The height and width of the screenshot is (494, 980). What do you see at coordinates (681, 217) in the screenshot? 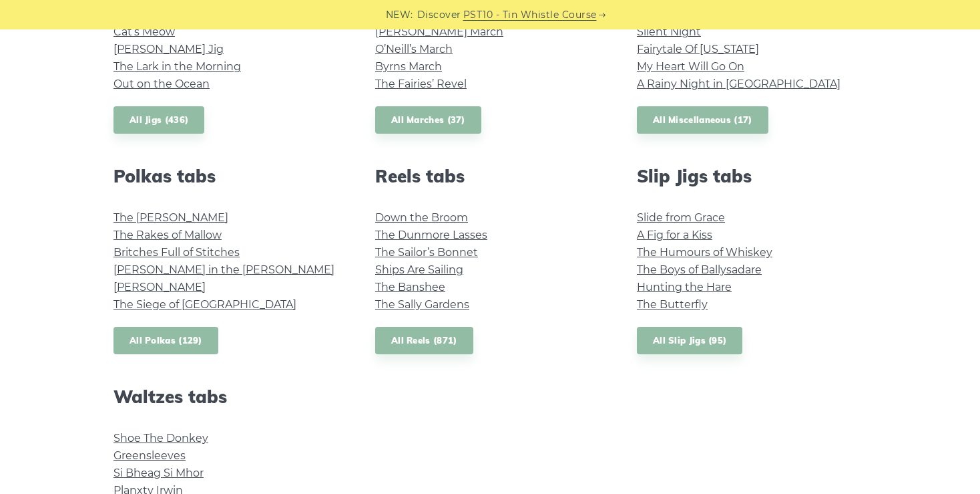
I see `a: Slide from Grace` at bounding box center [681, 217].